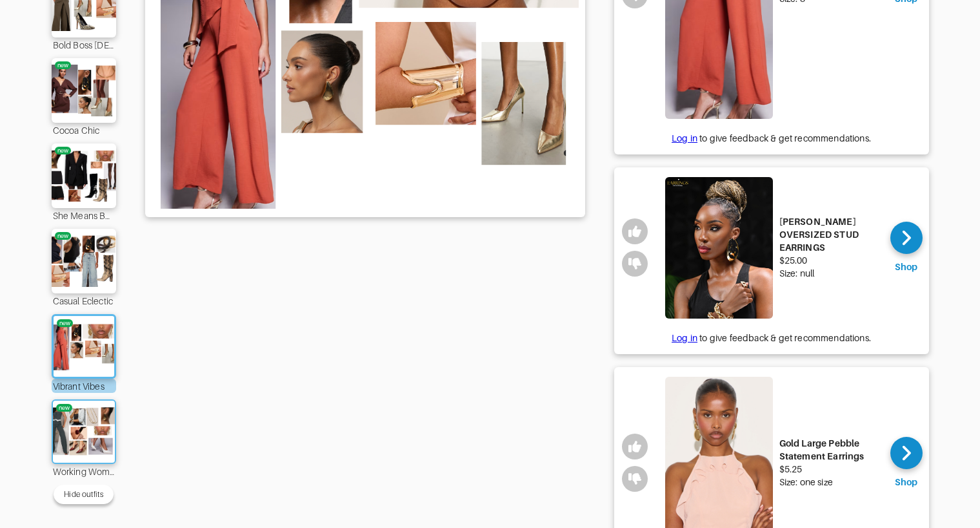  Describe the element at coordinates (830, 482) in the screenshot. I see `div: Size: one size` at that location.